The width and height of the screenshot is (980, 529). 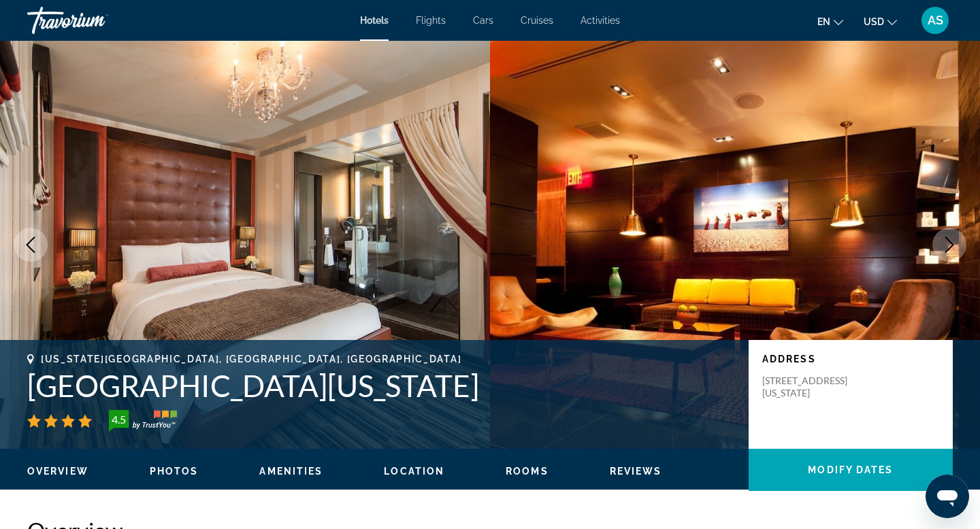 What do you see at coordinates (414, 471) in the screenshot?
I see `span: Location` at bounding box center [414, 471].